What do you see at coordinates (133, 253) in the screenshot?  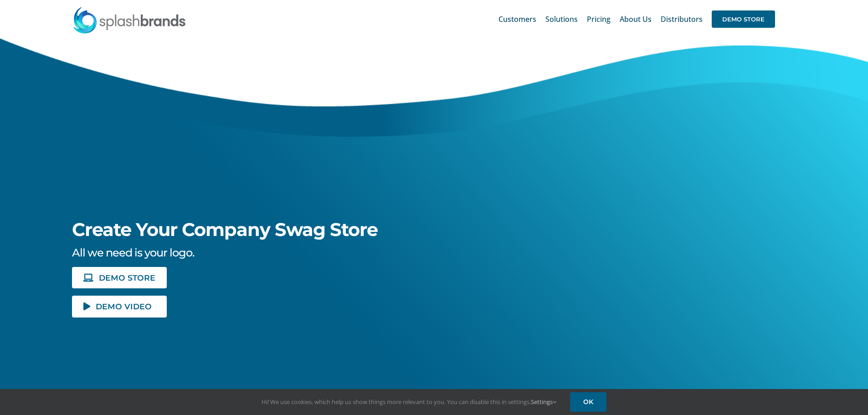 I see `span: All we need is your logo.` at bounding box center [133, 253].